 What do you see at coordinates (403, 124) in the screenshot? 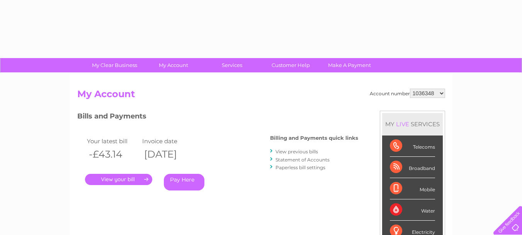
I see `div: LIVE` at bounding box center [403, 124].